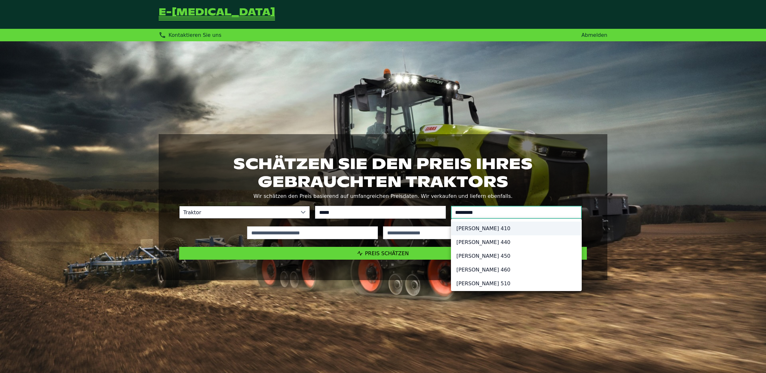 This screenshot has height=373, width=766. What do you see at coordinates (383, 196) in the screenshot?
I see `p: Wir schätzen den Preis basierend auf umfangreichen Preisdaten. Wir verkaufen und liefern ebenfalls.` at bounding box center [383, 196].